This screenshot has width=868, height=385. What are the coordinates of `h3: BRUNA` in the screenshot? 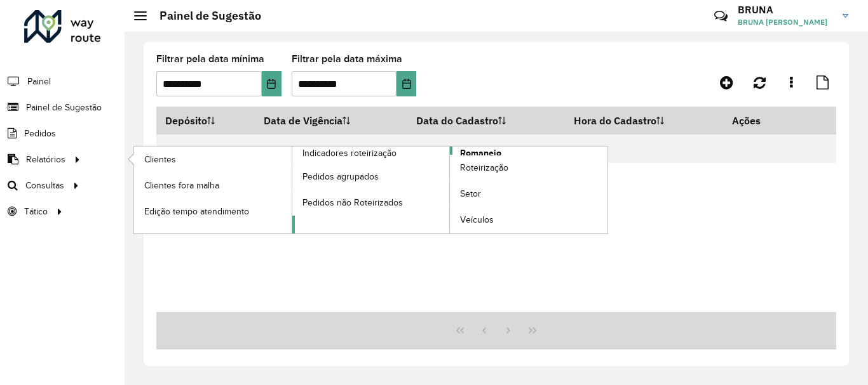 It's located at (786, 9).